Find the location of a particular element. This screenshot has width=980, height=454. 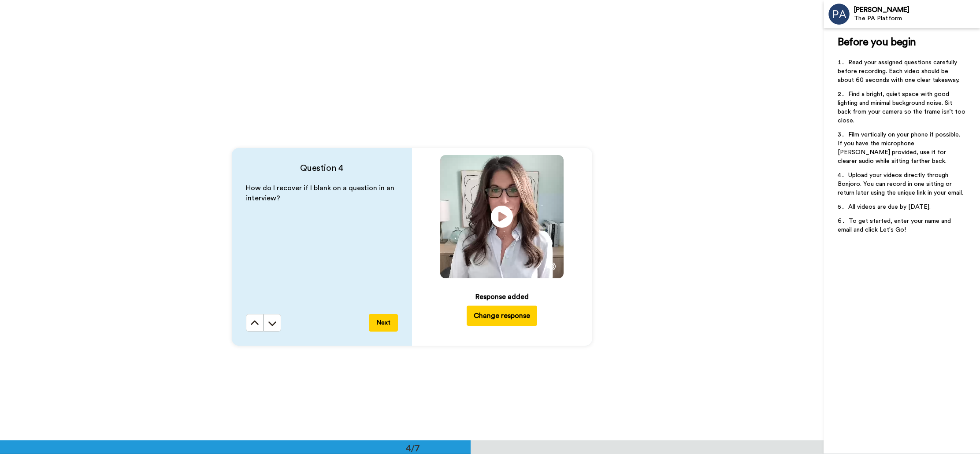

span: To get started, enter your name and email and click Let's Go! is located at coordinates (895, 226).